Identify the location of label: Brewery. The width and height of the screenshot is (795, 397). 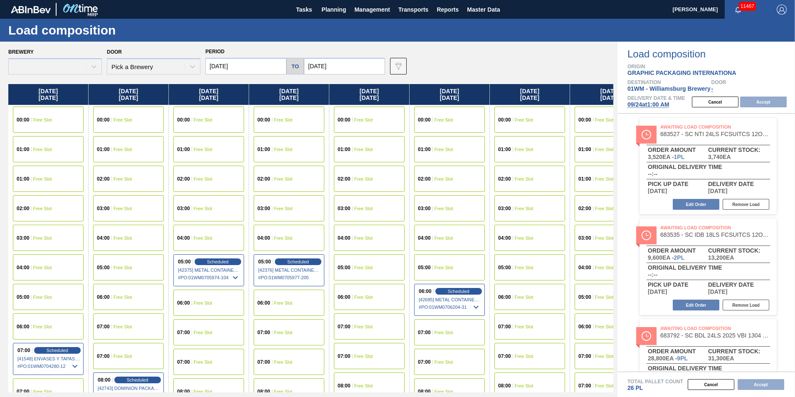
(21, 52).